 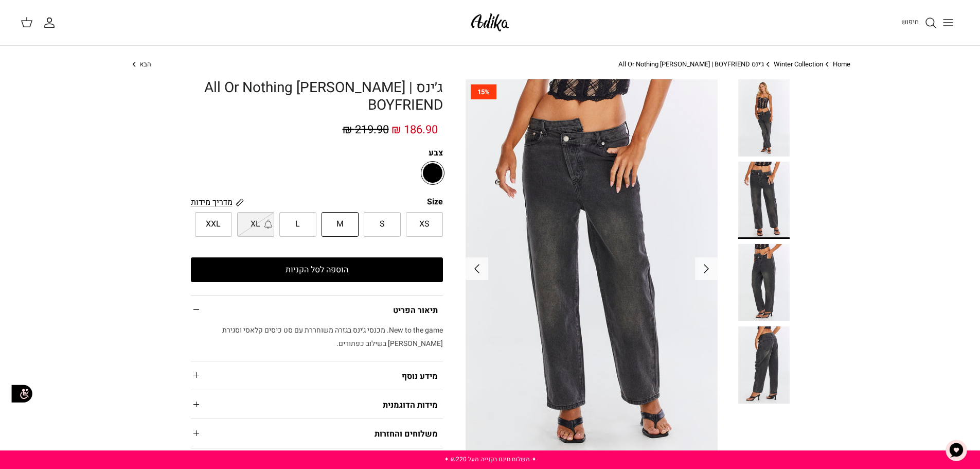 I want to click on span: חיפוש, so click(x=910, y=22).